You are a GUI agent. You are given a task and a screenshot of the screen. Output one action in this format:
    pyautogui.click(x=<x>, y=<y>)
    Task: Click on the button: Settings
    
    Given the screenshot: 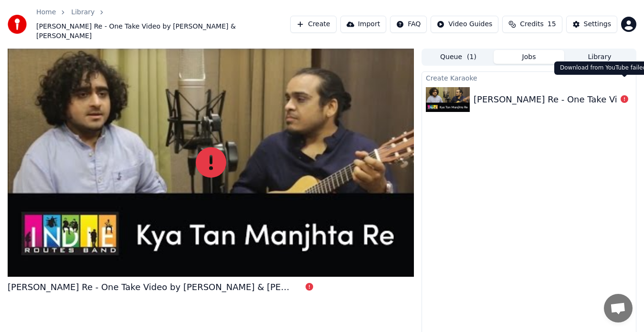 What is the action you would take?
    pyautogui.click(x=591, y=25)
    